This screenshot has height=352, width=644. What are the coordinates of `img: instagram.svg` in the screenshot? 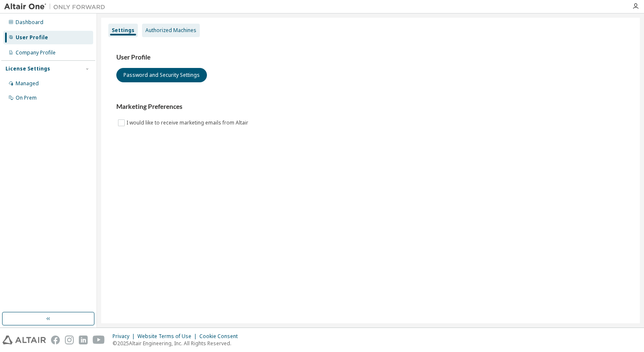 It's located at (69, 339).